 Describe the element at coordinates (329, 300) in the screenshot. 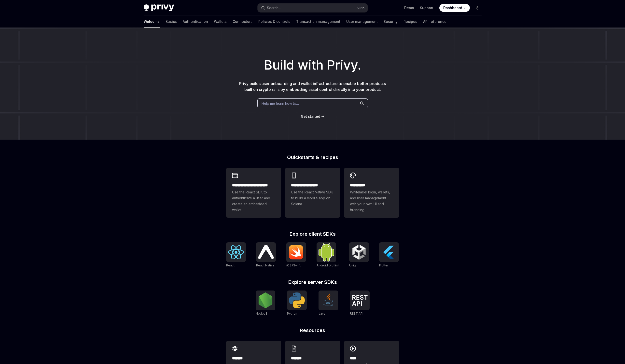

I see `img: Java` at that location.